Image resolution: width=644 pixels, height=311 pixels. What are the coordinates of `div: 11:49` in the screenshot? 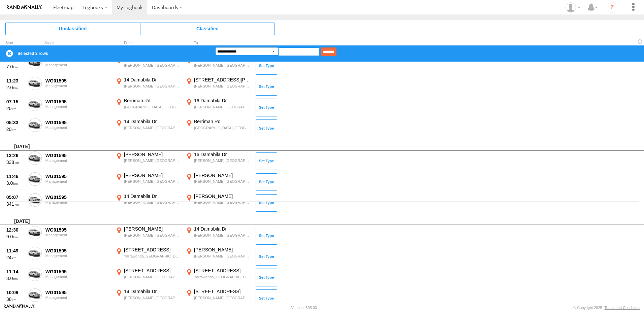 It's located at (16, 250).